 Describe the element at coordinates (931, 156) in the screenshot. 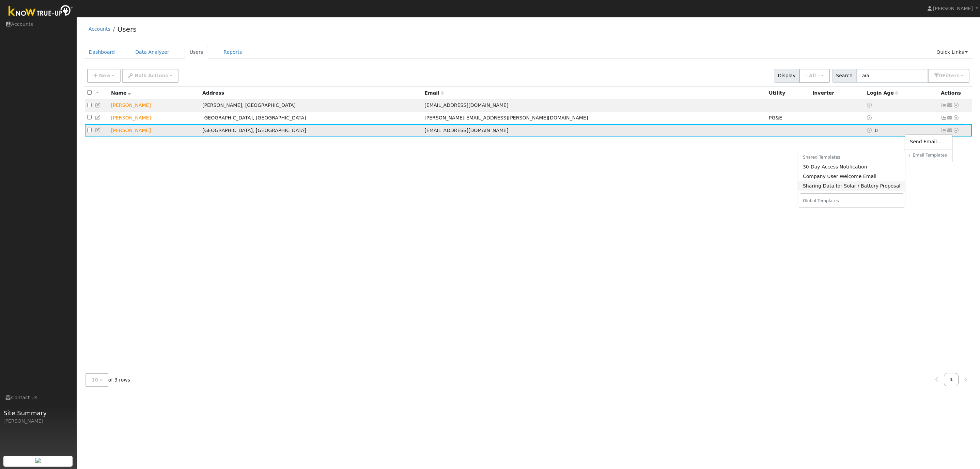

I see `a: Email Templates` at that location.